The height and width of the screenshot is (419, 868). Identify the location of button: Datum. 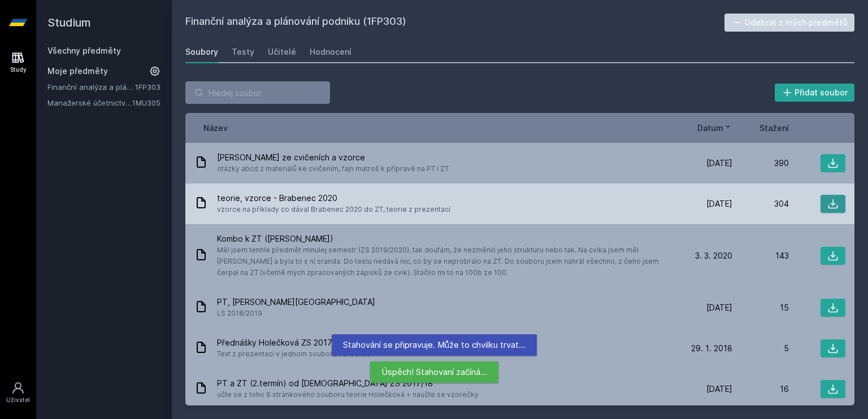
(714, 128).